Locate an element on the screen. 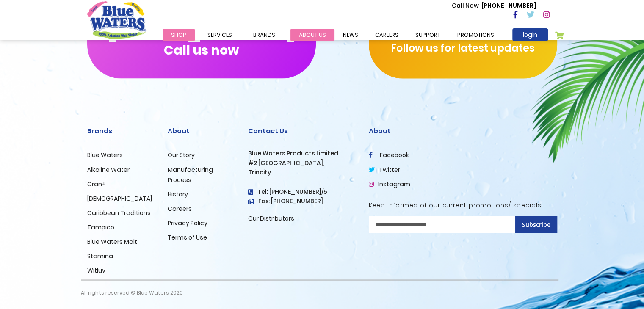 The image size is (644, 309). a: Witluv is located at coordinates (96, 270).